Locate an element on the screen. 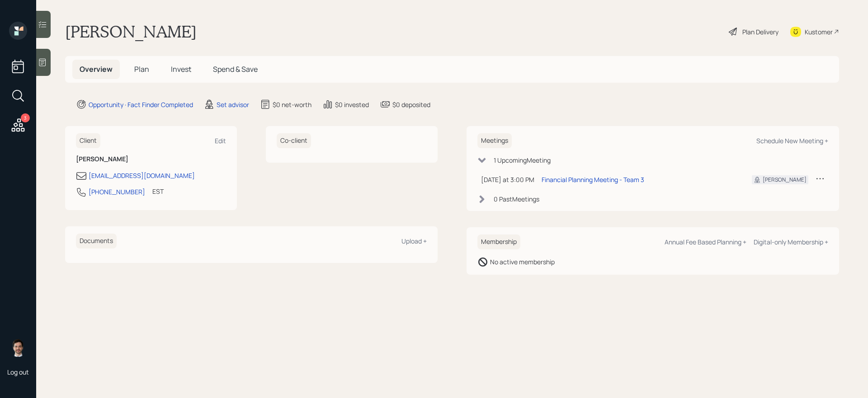 The height and width of the screenshot is (398, 868). div: EST is located at coordinates (158, 191).